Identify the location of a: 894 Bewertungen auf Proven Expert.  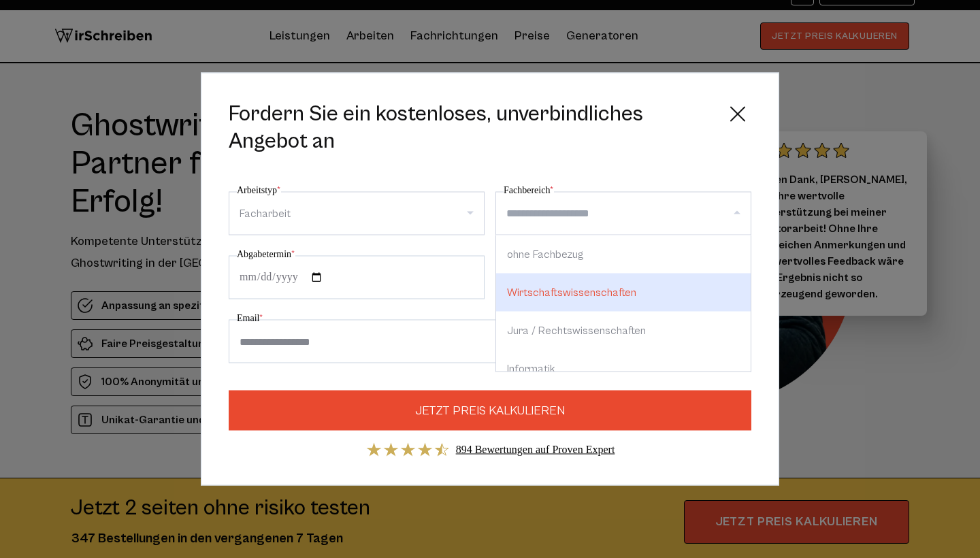
(535, 449).